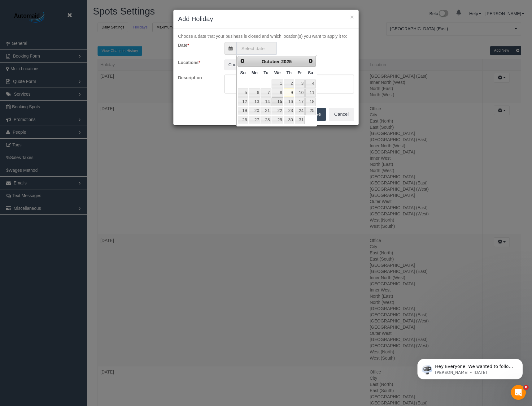 The image size is (532, 406). I want to click on span: Tuesday, so click(266, 73).